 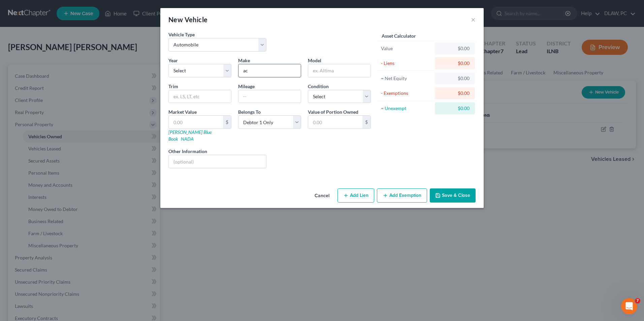 I want to click on input: ex. Nissan, so click(x=269, y=71).